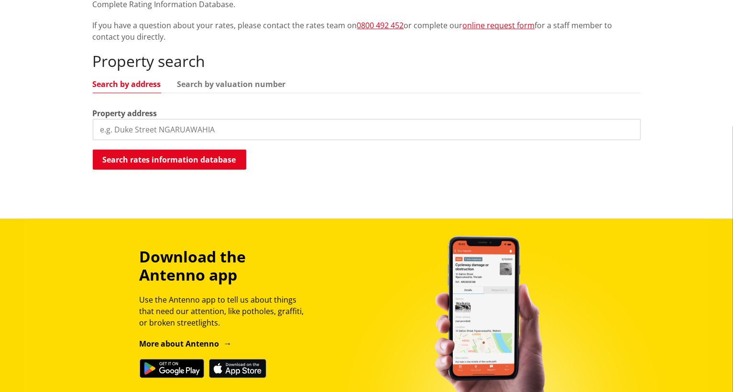 The width and height of the screenshot is (733, 392). I want to click on label: Property address, so click(125, 113).